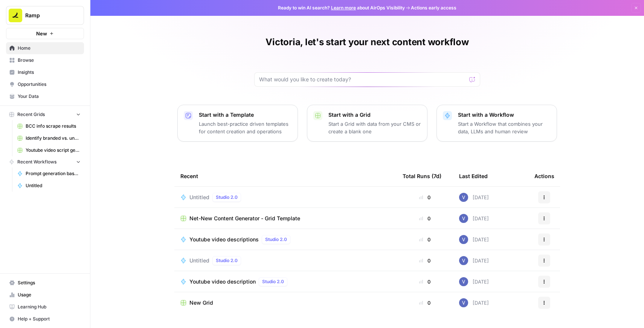 Image resolution: width=644 pixels, height=328 pixels. What do you see at coordinates (286, 219) in the screenshot?
I see `a: Net-New Content Generator - Grid Template` at bounding box center [286, 219].